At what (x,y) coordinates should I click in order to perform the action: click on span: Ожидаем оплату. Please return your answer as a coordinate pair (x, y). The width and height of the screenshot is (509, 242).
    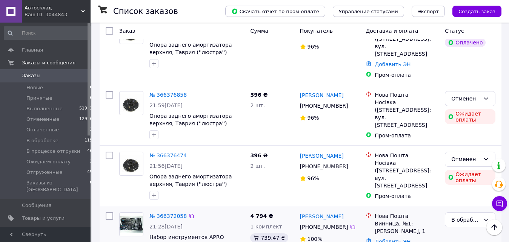
    Looking at the image, I should click on (48, 162).